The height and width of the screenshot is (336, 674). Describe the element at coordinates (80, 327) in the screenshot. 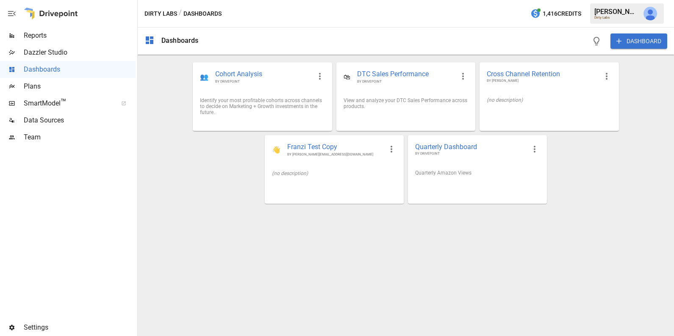

I see `span: Settings` at that location.